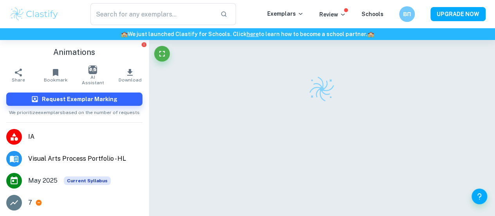 This screenshot has height=216, width=495. What do you see at coordinates (18, 80) in the screenshot?
I see `span: Share` at bounding box center [18, 80].